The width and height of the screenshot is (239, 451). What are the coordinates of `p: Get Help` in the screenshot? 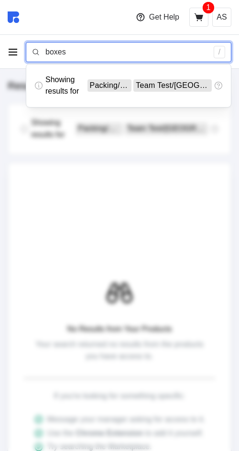 It's located at (164, 17).